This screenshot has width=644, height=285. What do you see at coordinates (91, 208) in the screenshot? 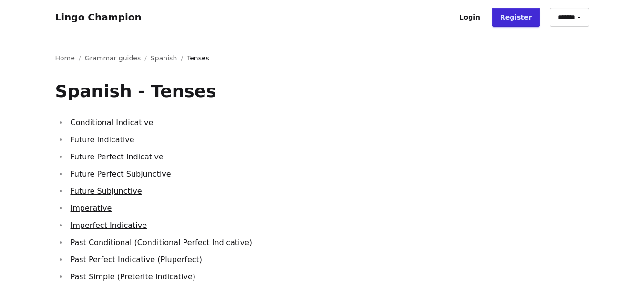
I see `a: Imperative` at bounding box center [91, 208].